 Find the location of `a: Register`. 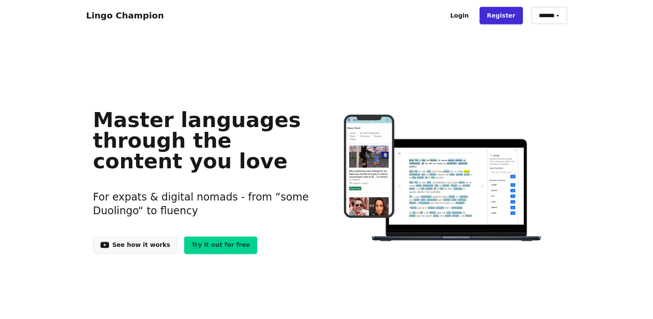

a: Register is located at coordinates (501, 15).